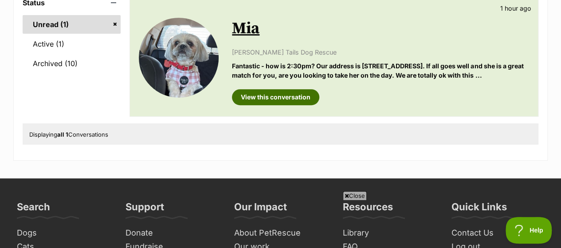  What do you see at coordinates (63, 134) in the screenshot?
I see `strong: all 1` at bounding box center [63, 134].